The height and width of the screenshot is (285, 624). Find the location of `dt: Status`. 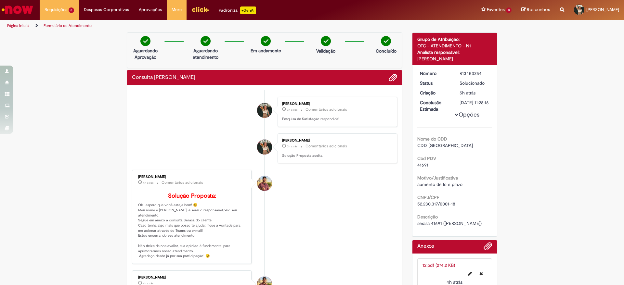

dt: Status is located at coordinates (435, 83).